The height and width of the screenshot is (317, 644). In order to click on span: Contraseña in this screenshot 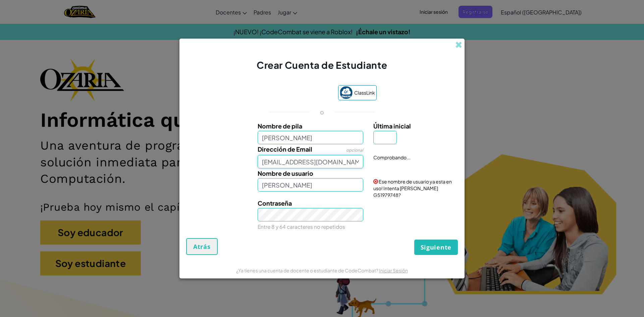, I will do `click(274, 203)`.